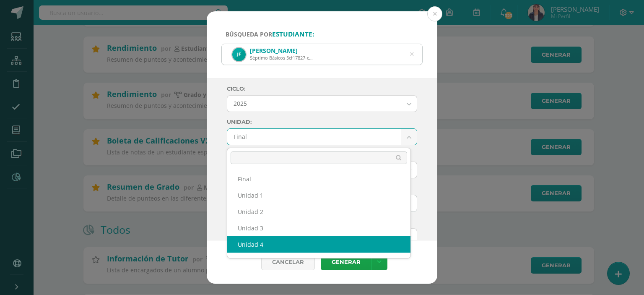 The image size is (644, 295). What do you see at coordinates (318, 261) in the screenshot?
I see `div: Todas las Unidades` at bounding box center [318, 261].